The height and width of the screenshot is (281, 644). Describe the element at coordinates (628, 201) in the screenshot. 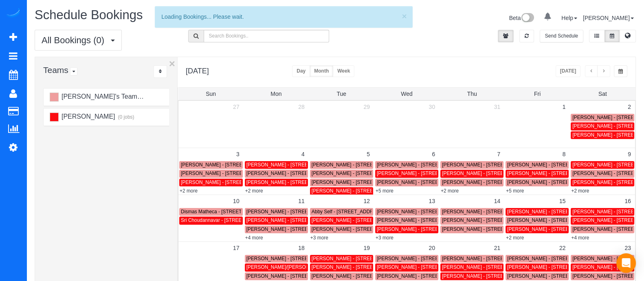

I see `a: 16` at that location.